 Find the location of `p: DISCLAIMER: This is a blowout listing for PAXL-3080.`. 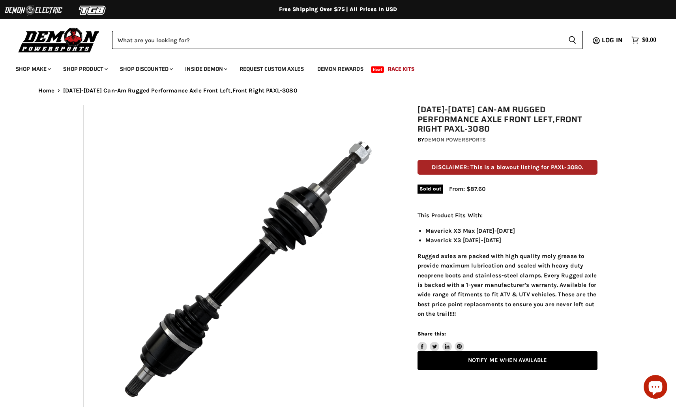

p: DISCLAIMER: This is a blowout listing for PAXL-3080. is located at coordinates (508, 167).